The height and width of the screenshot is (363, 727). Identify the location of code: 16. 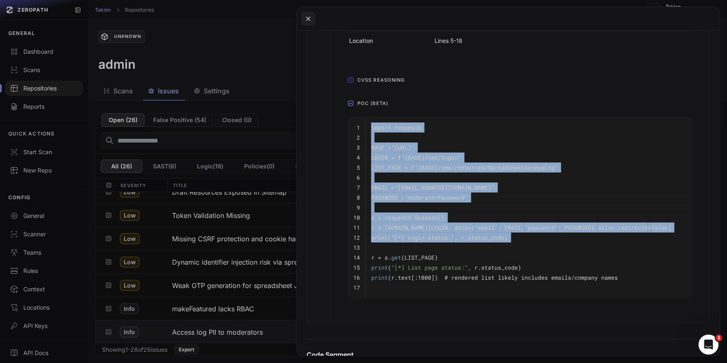
(357, 278).